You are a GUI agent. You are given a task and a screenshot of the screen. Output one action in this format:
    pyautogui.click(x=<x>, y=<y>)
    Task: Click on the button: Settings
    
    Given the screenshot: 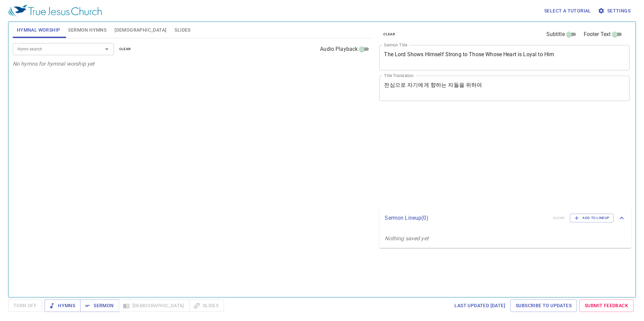 What is the action you would take?
    pyautogui.click(x=614, y=11)
    